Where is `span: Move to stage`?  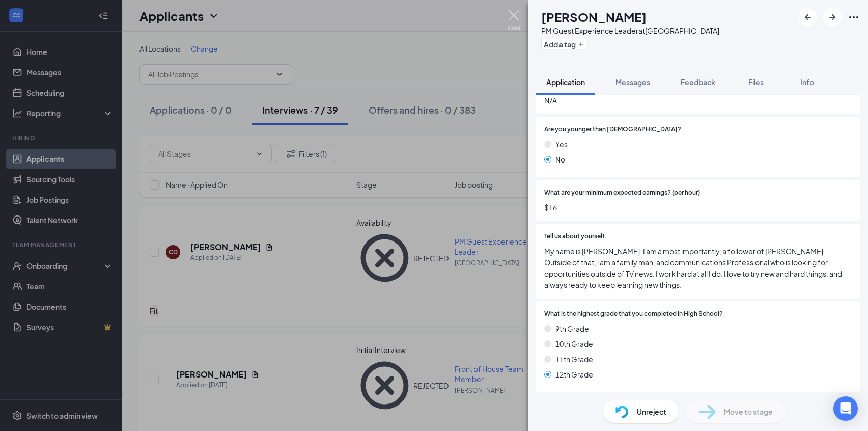
span: Move to stage is located at coordinates (748, 412).